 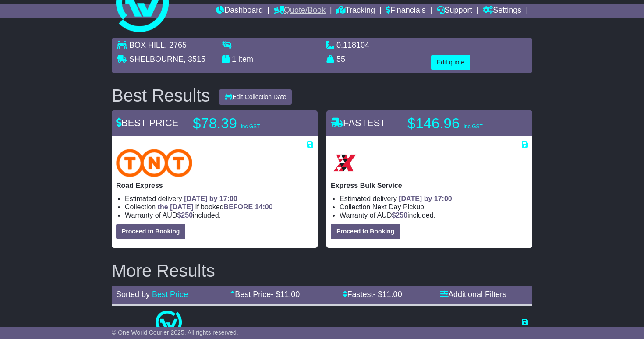 What do you see at coordinates (359, 123) in the screenshot?
I see `span: FASTEST` at bounding box center [359, 123].